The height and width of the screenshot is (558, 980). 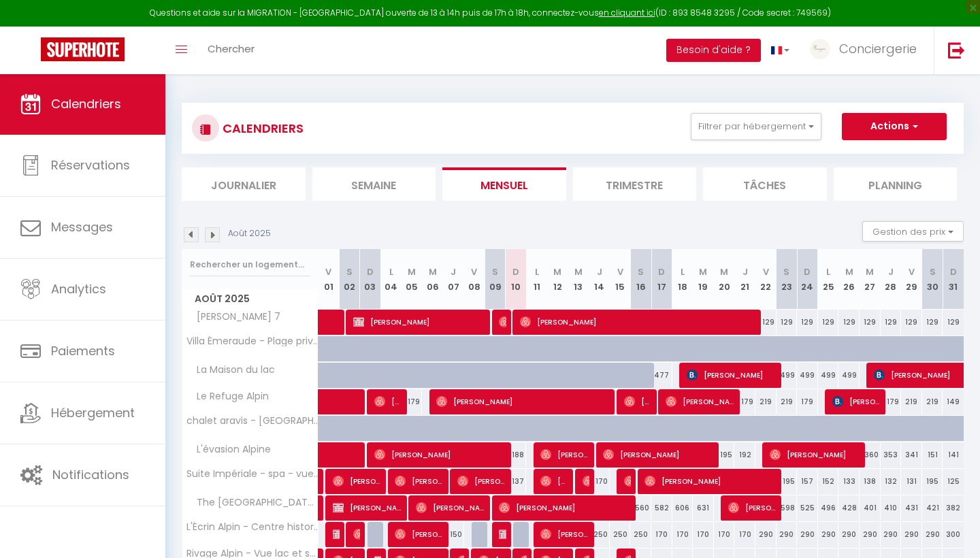 I want to click on button: Besoin d'aide ?, so click(x=713, y=51).